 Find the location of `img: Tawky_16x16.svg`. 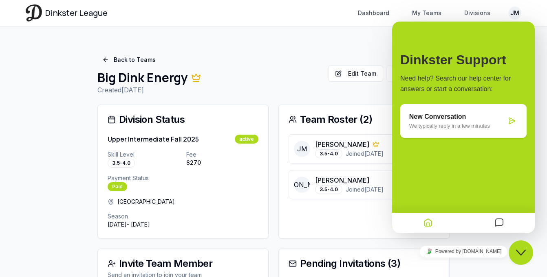

img: Tawky_16x16.svg is located at coordinates (37, 9).